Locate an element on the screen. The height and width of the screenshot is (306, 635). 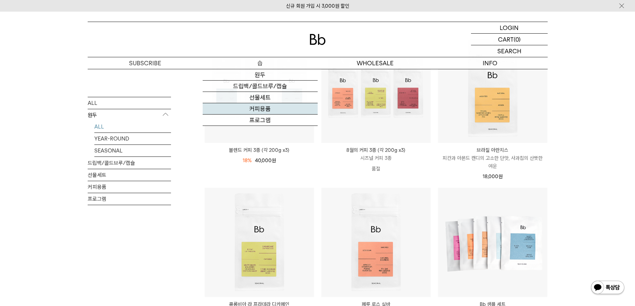
p: 품절 is located at coordinates (376, 169).